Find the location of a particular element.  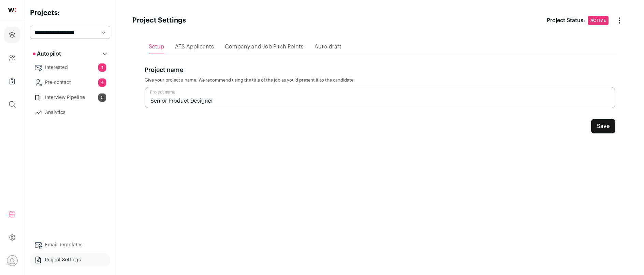

span: Auto-draft is located at coordinates (328, 46).